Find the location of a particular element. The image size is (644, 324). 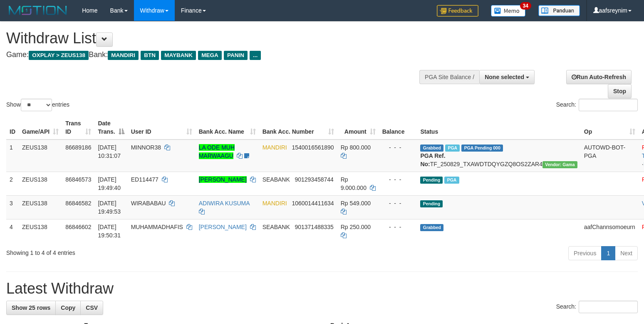

img: Button%20Memo.svg is located at coordinates (508, 11).